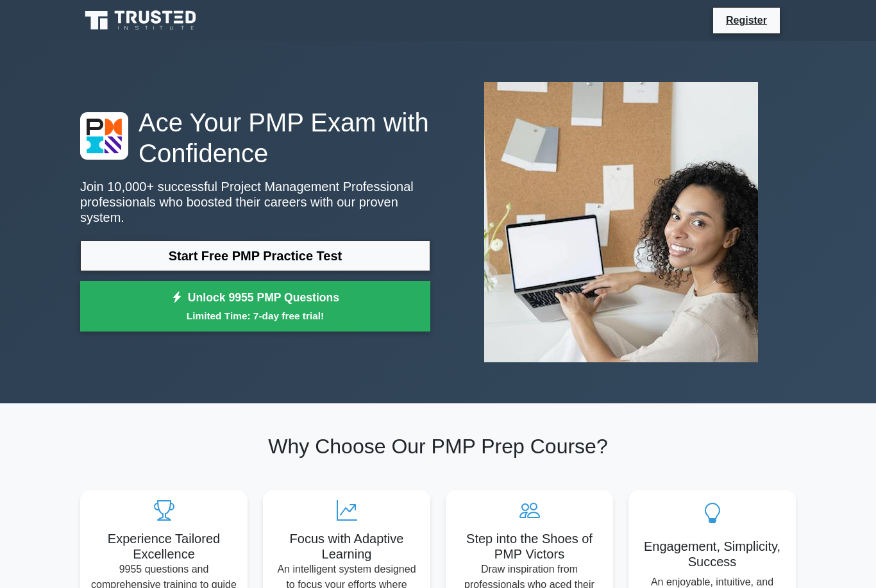 The image size is (876, 588). Describe the element at coordinates (746, 20) in the screenshot. I see `a: Register` at that location.